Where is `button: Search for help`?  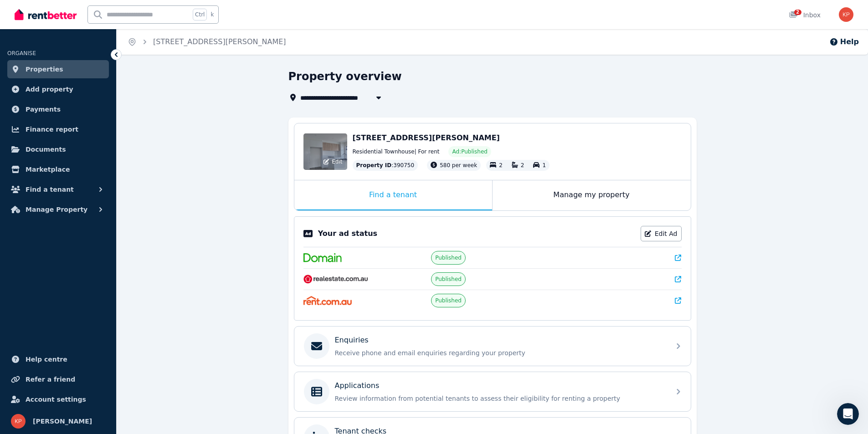
button: Search for help is located at coordinates (91, 228).